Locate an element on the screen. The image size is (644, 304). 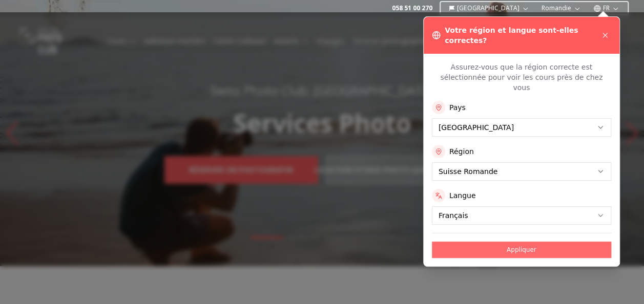
label: Langue is located at coordinates (463, 196).